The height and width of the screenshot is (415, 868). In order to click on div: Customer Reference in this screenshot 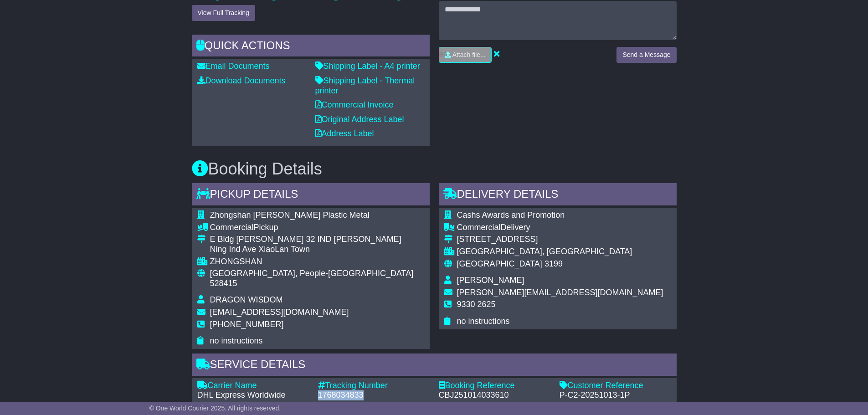, I will do `click(615, 386)`.